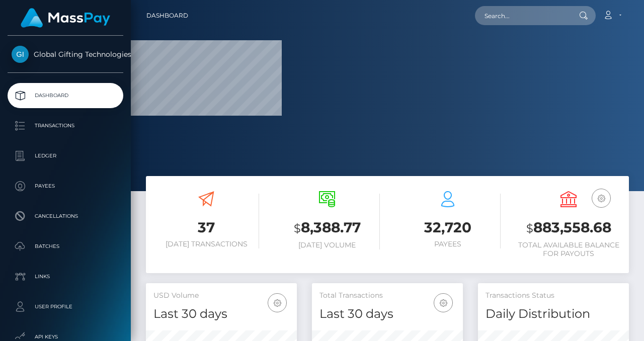 The height and width of the screenshot is (341, 644). What do you see at coordinates (65, 246) in the screenshot?
I see `a: Batches` at bounding box center [65, 246].